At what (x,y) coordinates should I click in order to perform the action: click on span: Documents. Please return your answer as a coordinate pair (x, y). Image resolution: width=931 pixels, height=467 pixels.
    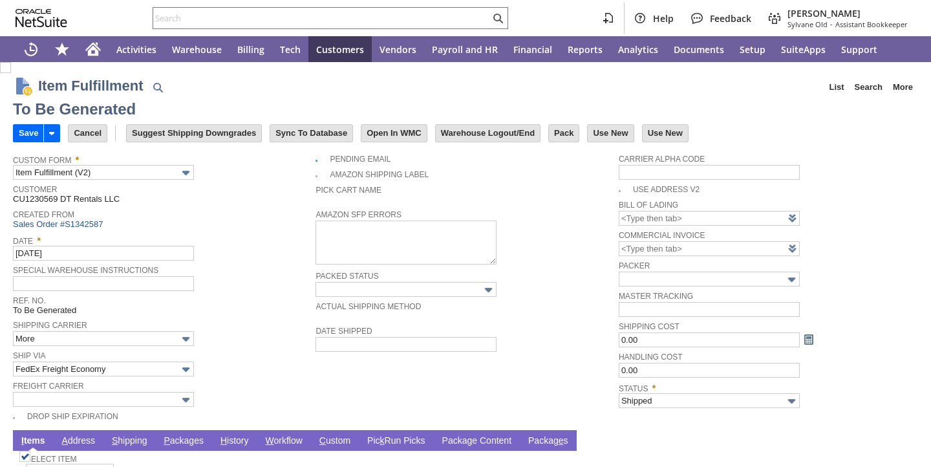
    Looking at the image, I should click on (699, 49).